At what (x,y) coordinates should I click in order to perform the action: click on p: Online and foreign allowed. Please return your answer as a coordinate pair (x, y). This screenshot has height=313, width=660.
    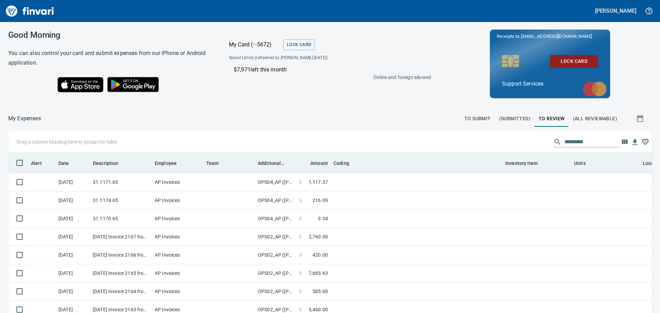
    Looking at the image, I should click on (327, 77).